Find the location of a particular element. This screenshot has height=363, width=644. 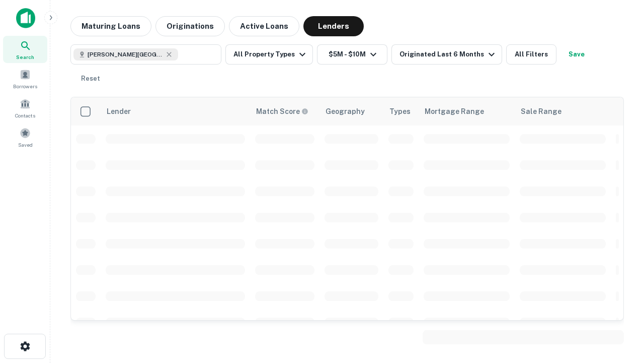

div: Lender is located at coordinates (119, 111).